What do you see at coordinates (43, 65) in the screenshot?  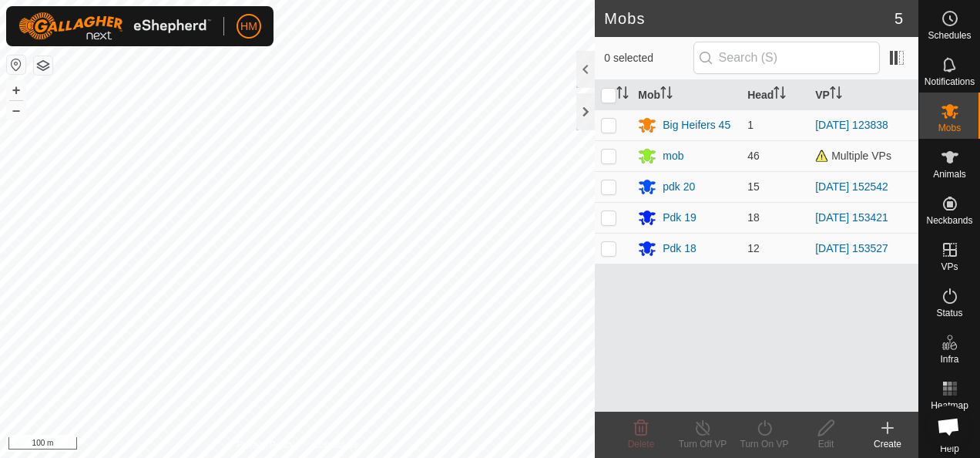 I see `button: Map Layers` at bounding box center [43, 65].